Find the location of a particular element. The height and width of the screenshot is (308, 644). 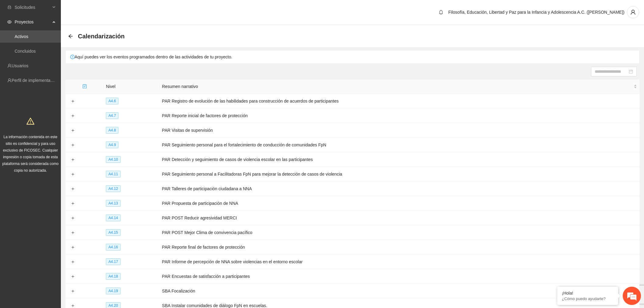

button: user is located at coordinates (633, 12).